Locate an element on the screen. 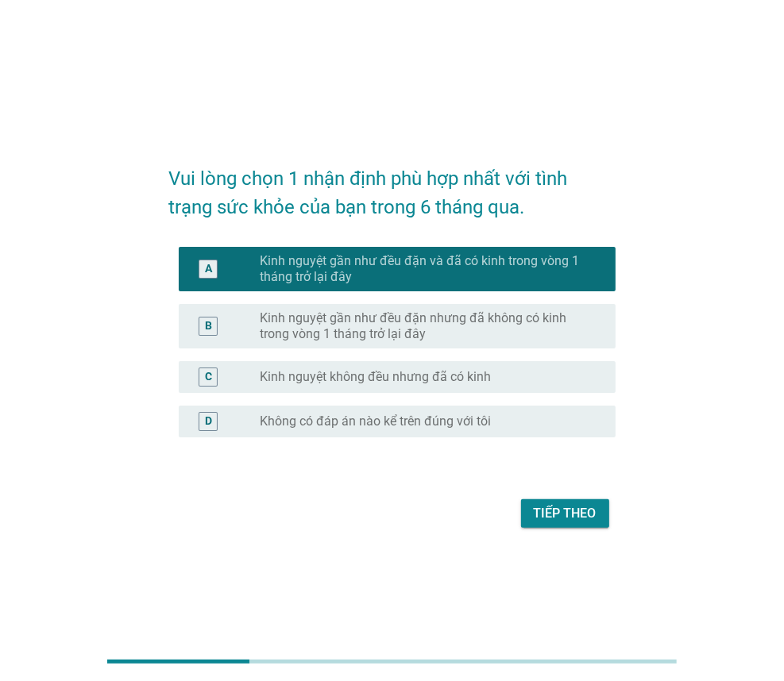 Image resolution: width=784 pixels, height=681 pixels. h2: Vui lòng chọn 1 nhận định phù hợp nhất với tình trạng sức khỏe của bạn trong 6 tháng qua. is located at coordinates (393, 185).